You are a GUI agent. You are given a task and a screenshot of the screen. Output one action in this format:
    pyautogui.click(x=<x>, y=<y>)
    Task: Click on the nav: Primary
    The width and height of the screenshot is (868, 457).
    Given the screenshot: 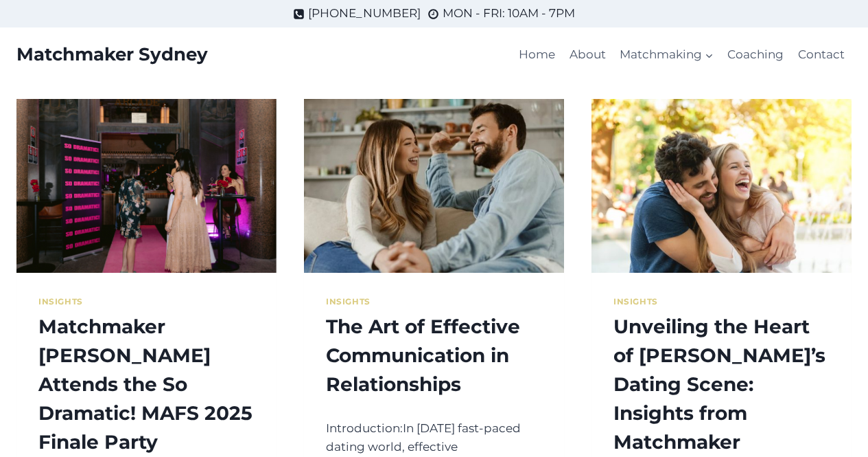 What is the action you would take?
    pyautogui.click(x=682, y=55)
    